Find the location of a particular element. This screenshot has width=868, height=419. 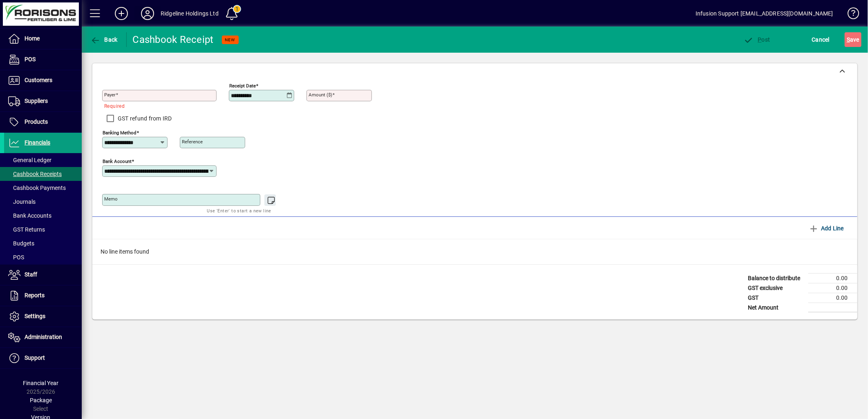

span: ave is located at coordinates (853, 40).